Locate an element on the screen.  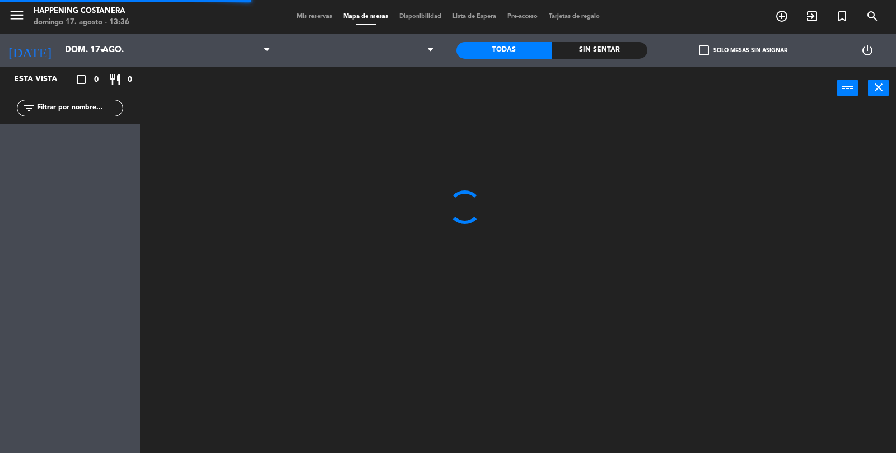
span: Disponibilidad is located at coordinates (420, 16).